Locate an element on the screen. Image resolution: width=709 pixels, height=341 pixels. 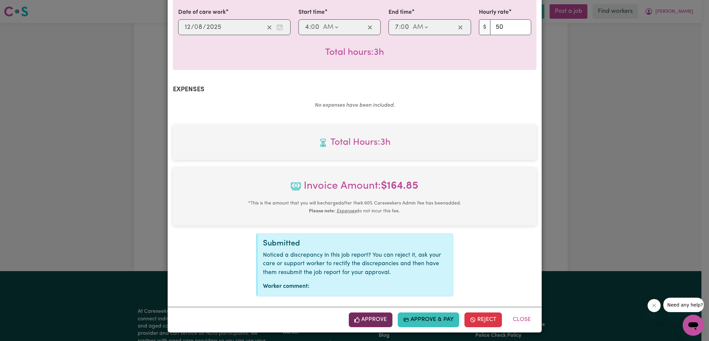
b: $ 164.85 is located at coordinates (400, 186).